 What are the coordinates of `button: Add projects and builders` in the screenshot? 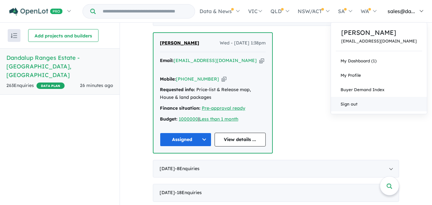 It's located at (63, 36).